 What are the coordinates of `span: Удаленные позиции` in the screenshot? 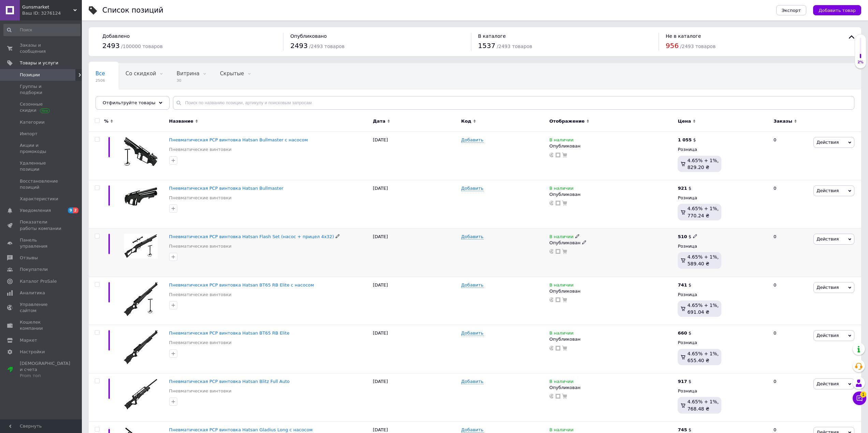 It's located at (41, 167).